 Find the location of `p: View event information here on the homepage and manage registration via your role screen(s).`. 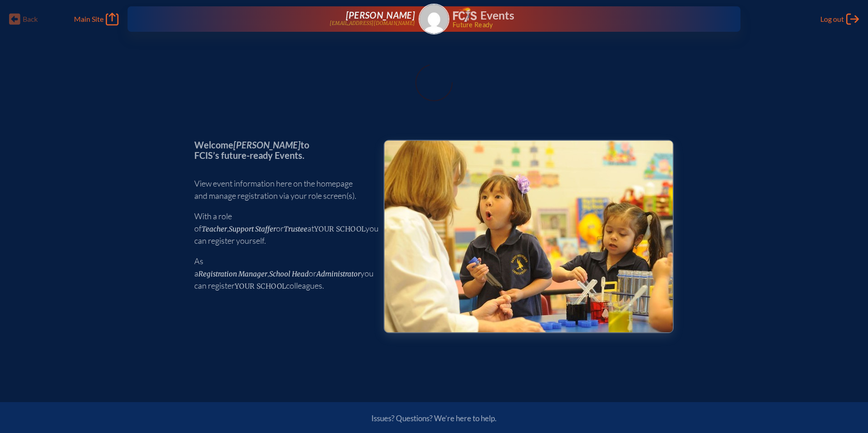

p: View event information here on the homepage and manage registration via your role screen(s). is located at coordinates (281, 190).